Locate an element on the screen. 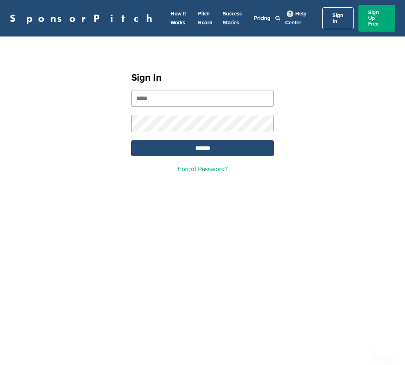  a: Sign In is located at coordinates (338, 18).